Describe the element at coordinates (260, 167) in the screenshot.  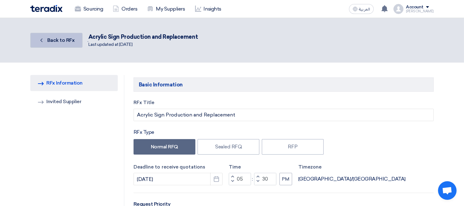
I see `label: Time` at that location.